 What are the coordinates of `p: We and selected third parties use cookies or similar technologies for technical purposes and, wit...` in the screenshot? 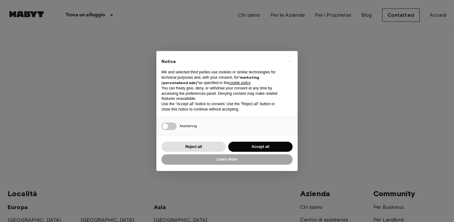 It's located at (222, 78).